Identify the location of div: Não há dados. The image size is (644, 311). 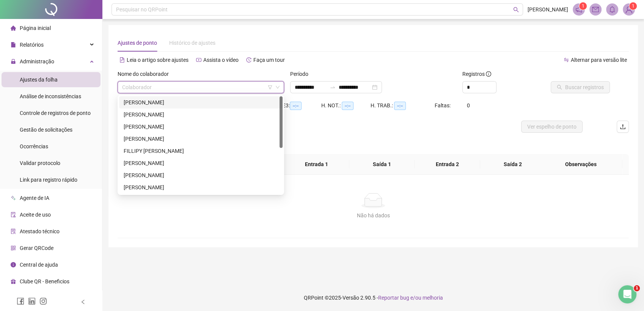
(373, 216).